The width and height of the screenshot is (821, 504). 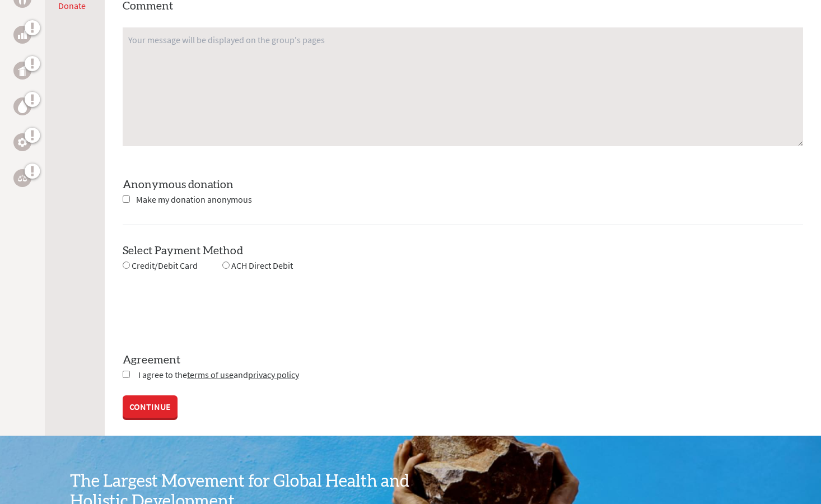 I want to click on span: ACH Direct Debit, so click(x=262, y=265).